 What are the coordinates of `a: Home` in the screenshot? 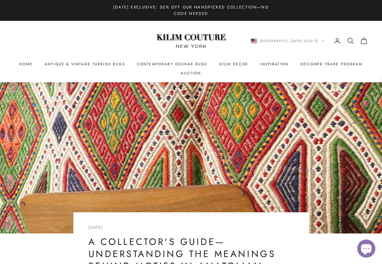 It's located at (26, 64).